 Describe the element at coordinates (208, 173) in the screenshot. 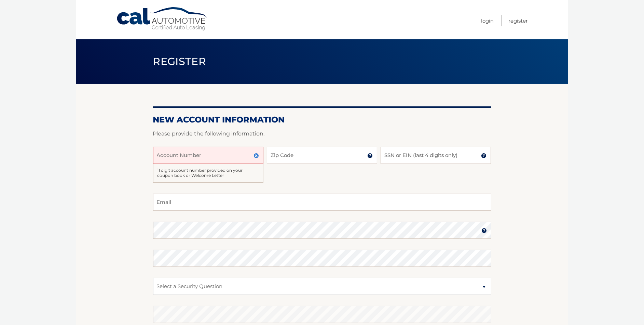

I see `div: 11 digit account number provided on your coupon book or Welcome Letter` at that location.